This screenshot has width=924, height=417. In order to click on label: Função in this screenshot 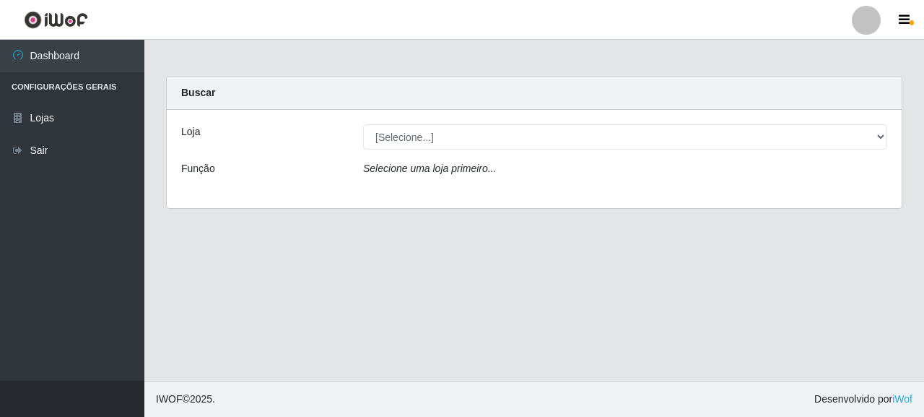, I will do `click(198, 168)`.